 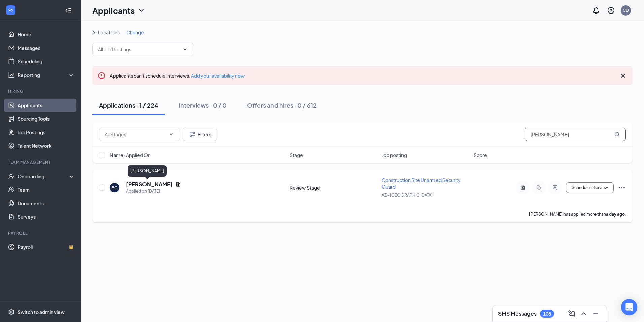 What do you see at coordinates (539, 188) in the screenshot?
I see `svg: Tag` at bounding box center [539, 188].